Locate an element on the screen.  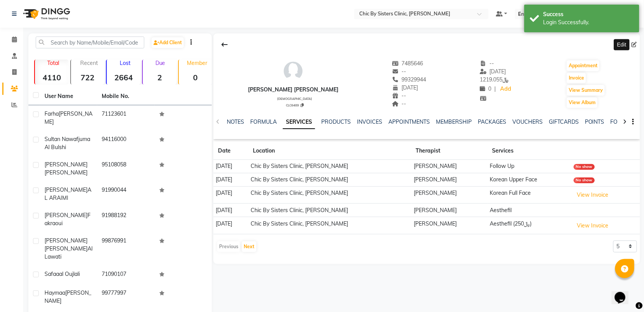
span: 99329944 is located at coordinates (409, 80).